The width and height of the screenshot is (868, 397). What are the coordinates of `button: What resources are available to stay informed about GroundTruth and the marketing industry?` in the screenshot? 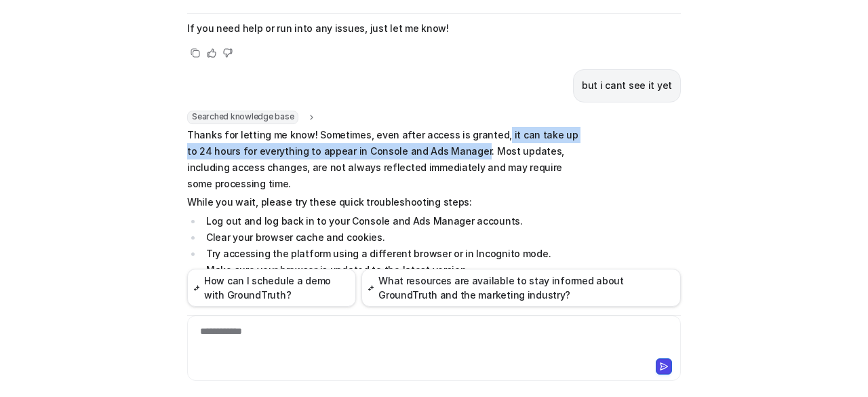 It's located at (520, 288).